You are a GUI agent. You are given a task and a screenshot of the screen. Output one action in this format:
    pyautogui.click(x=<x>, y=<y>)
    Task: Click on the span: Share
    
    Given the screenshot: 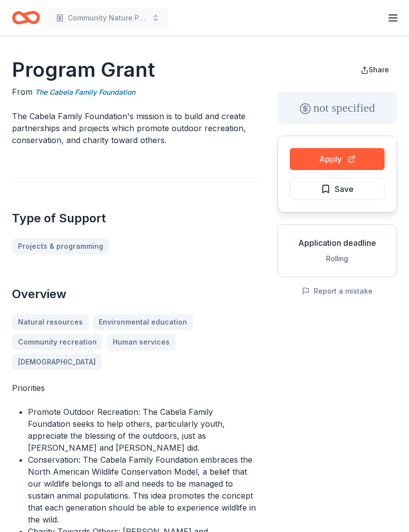 What is the action you would take?
    pyautogui.click(x=379, y=70)
    